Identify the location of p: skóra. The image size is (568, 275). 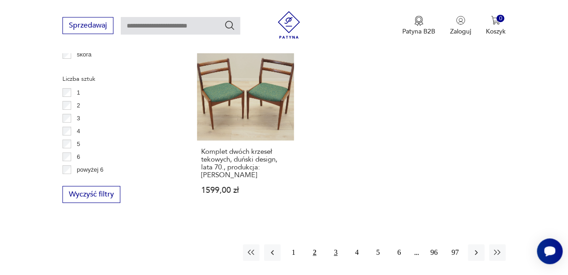
(84, 55).